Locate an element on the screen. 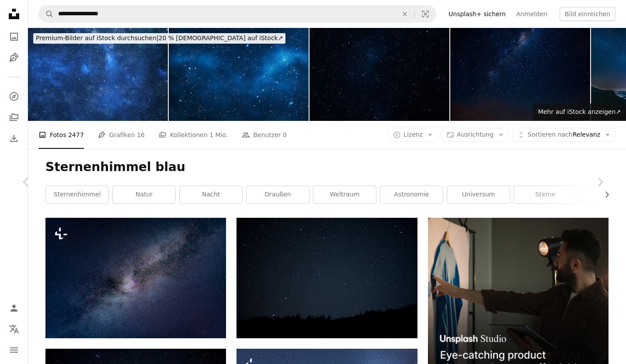  a: Fotos is located at coordinates (14, 37).